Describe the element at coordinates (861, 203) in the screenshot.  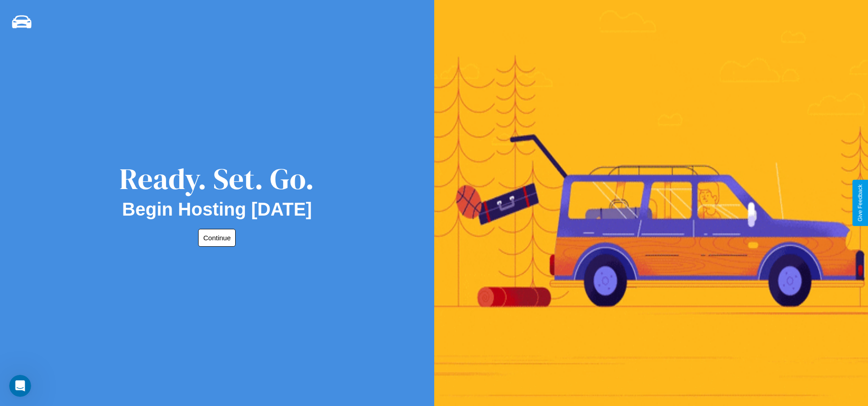
I see `div: Give Feedback` at that location.